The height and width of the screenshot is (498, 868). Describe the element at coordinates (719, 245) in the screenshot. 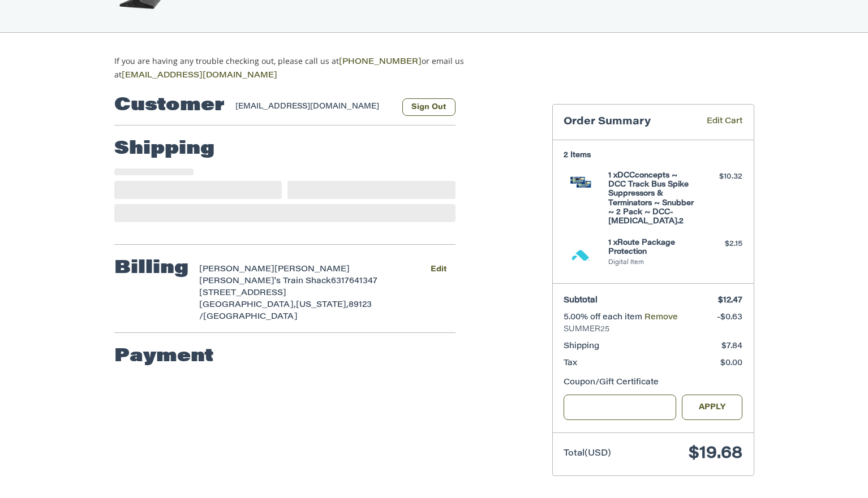

I see `div: $2.15` at that location.